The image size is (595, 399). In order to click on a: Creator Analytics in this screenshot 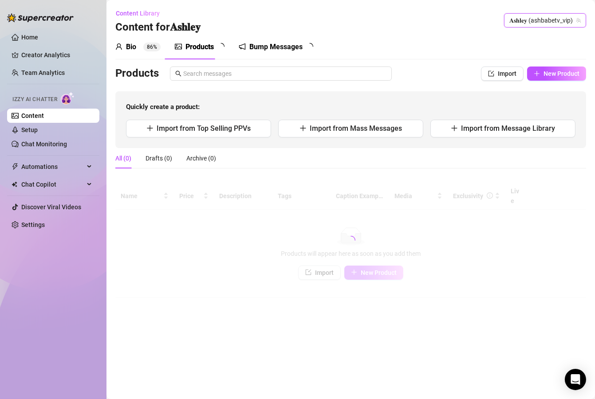, I will do `click(57, 55)`.